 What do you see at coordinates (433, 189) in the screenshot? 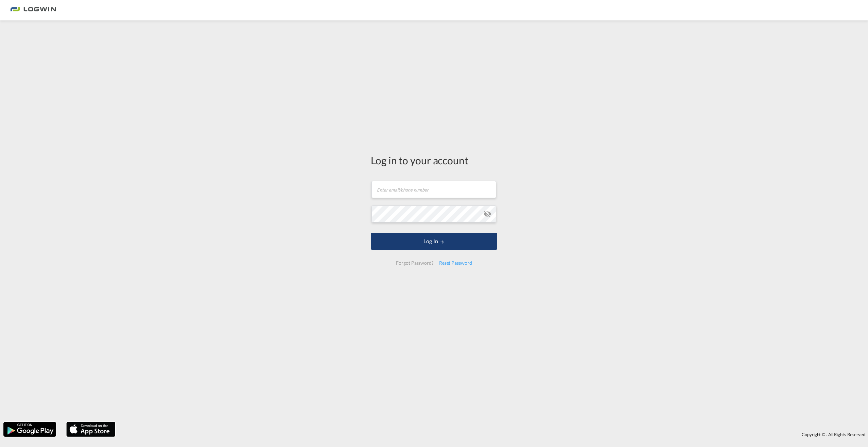
I see `input: Enter email/phone number` at bounding box center [433, 189].